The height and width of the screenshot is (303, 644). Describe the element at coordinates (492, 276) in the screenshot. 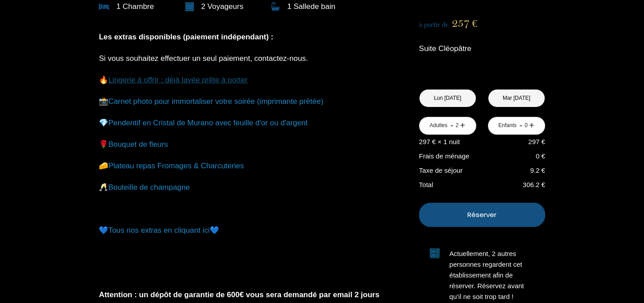

I see `p: Actuellement, 2 autres personnes regardent cet établissement afin de réserver. Réservez avant qu’...` at that location.